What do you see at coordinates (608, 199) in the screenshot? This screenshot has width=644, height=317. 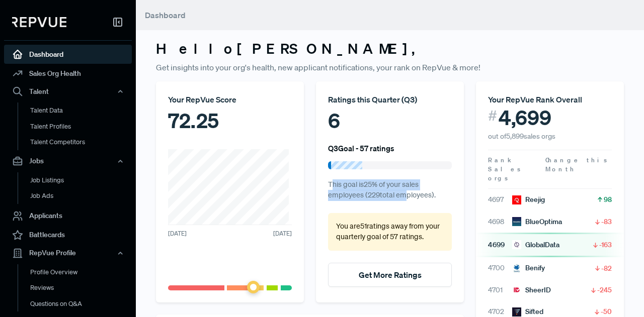 I see `span: 98` at bounding box center [608, 199].